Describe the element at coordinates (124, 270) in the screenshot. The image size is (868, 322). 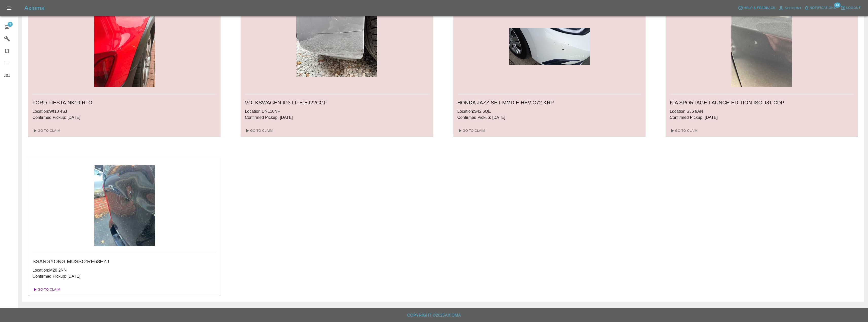
I see `p: Location: M20 2NN` at that location.